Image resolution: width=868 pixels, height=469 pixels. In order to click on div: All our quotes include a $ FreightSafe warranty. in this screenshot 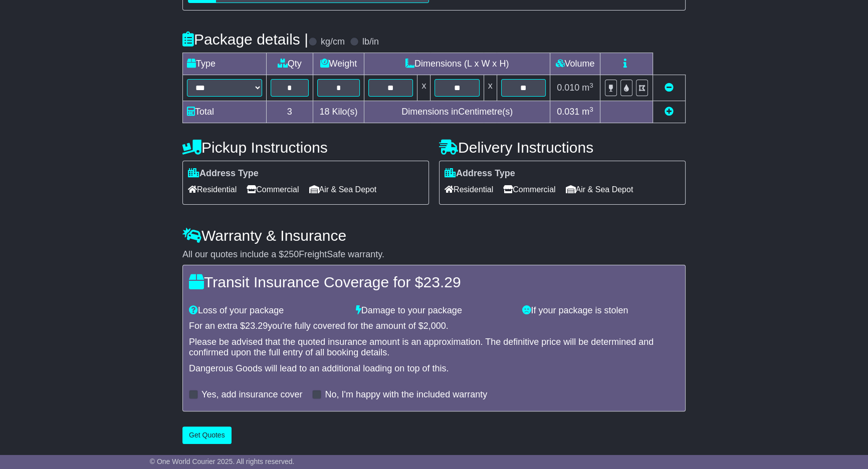, I will do `click(434, 255)`.